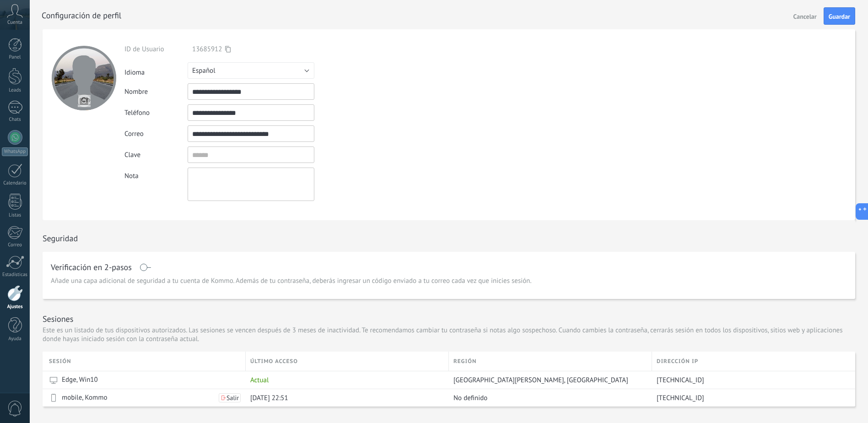  I want to click on span: mobile, Kommo, so click(84, 398).